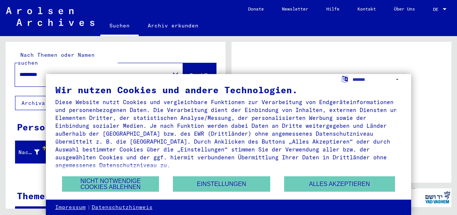 The image size is (457, 215). What do you see at coordinates (175, 75) in the screenshot?
I see `button: Clear` at bounding box center [175, 75].